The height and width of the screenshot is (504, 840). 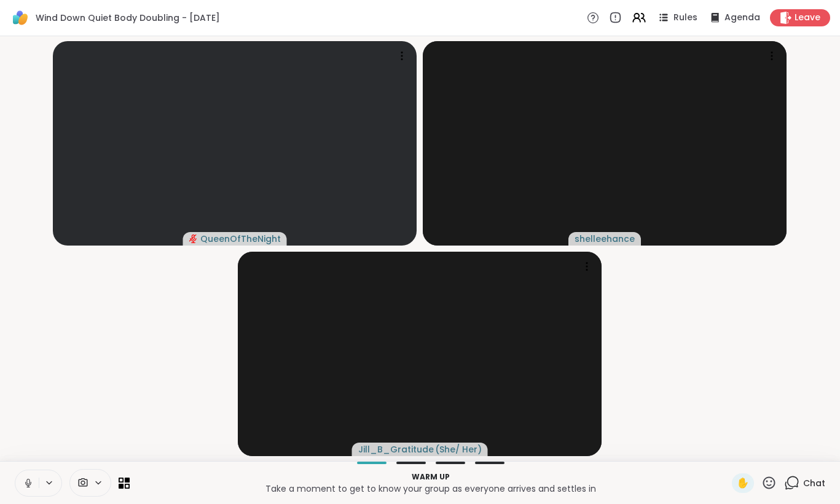 I want to click on span: Rules, so click(x=685, y=18).